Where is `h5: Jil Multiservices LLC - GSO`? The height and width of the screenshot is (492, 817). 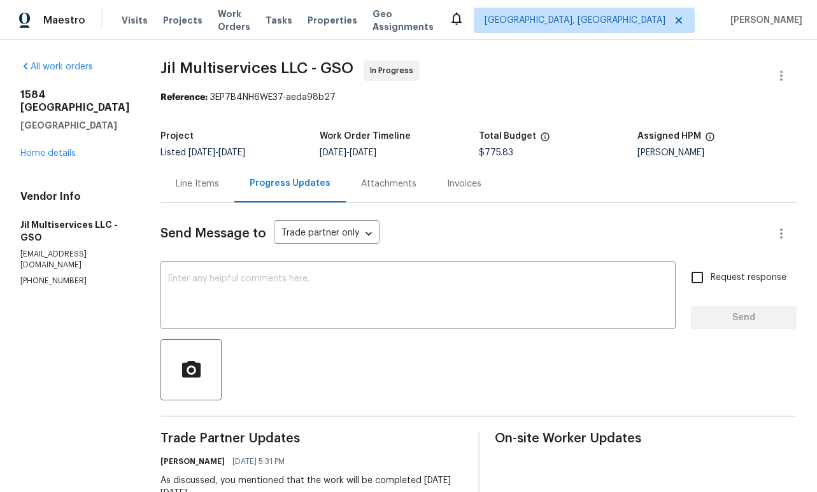
h5: Jil Multiservices LLC - GSO is located at coordinates (75, 231).